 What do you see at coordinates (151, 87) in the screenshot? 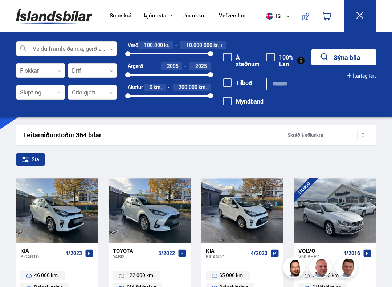
I see `span: 0` at bounding box center [151, 87].